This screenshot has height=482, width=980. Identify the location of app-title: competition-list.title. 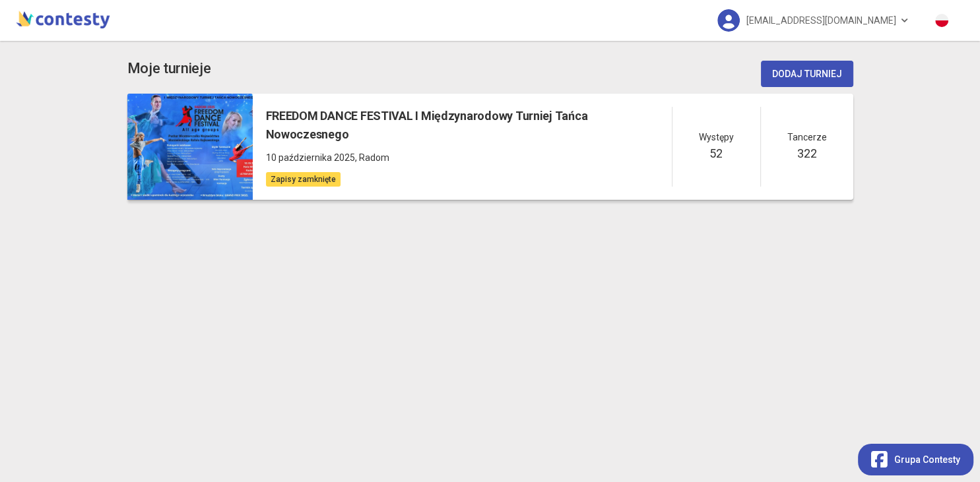
(169, 69).